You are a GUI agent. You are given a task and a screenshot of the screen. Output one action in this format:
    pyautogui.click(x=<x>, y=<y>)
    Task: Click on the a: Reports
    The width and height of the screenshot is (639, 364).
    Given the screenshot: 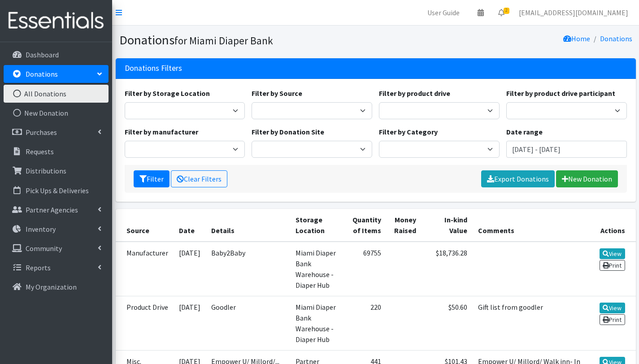 What is the action you would take?
    pyautogui.click(x=56, y=268)
    